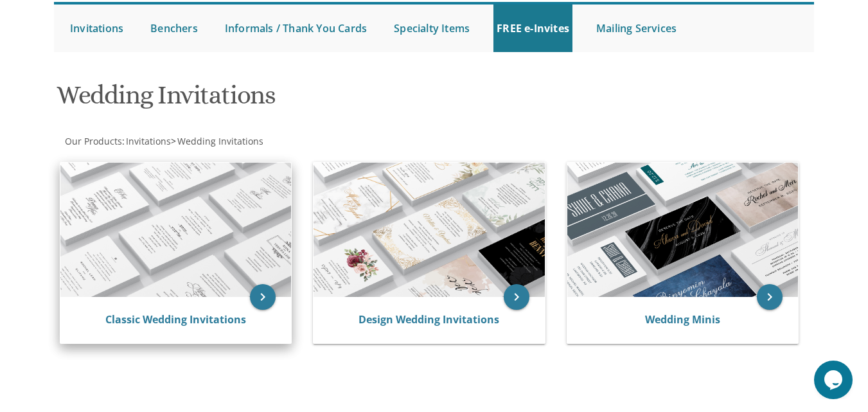 The height and width of the screenshot is (412, 868). I want to click on a: FREE e-Invites, so click(532, 28).